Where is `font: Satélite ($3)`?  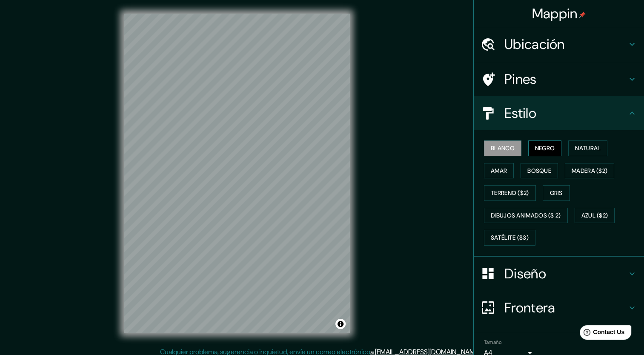
font: Satélite ($3) is located at coordinates (509, 238).